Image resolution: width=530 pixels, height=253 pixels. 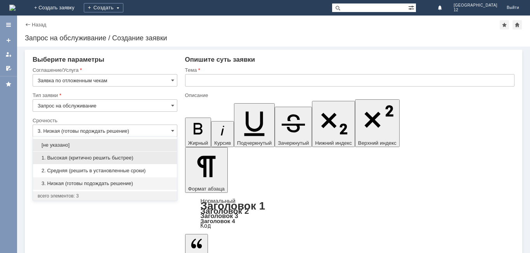 I want to click on div: Создать, so click(x=104, y=8).